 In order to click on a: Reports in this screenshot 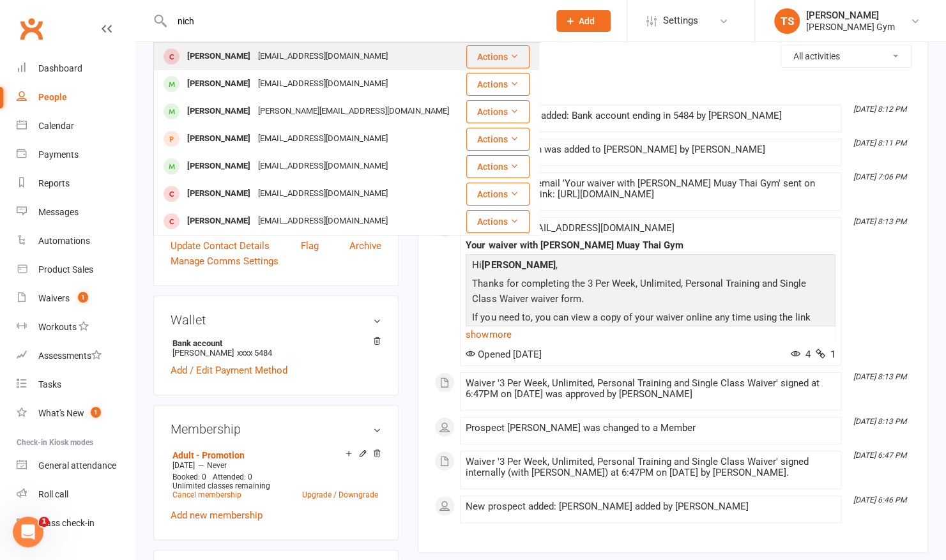, I will do `click(75, 183)`.